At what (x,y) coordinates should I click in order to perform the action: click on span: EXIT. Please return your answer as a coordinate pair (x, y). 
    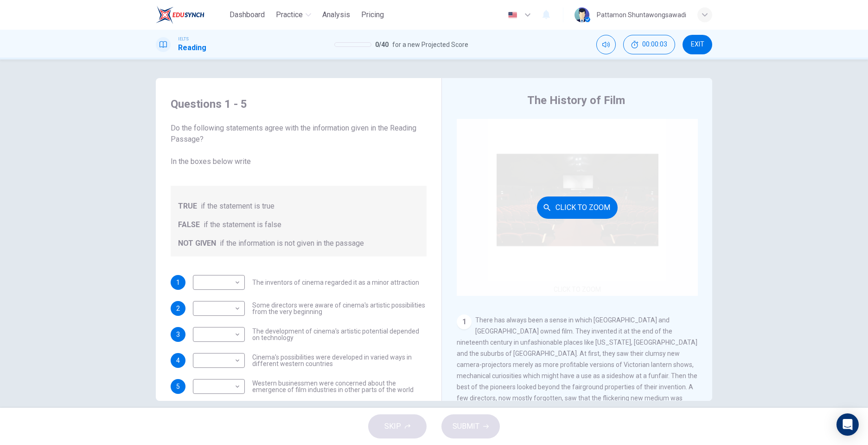
    Looking at the image, I should click on (697, 45).